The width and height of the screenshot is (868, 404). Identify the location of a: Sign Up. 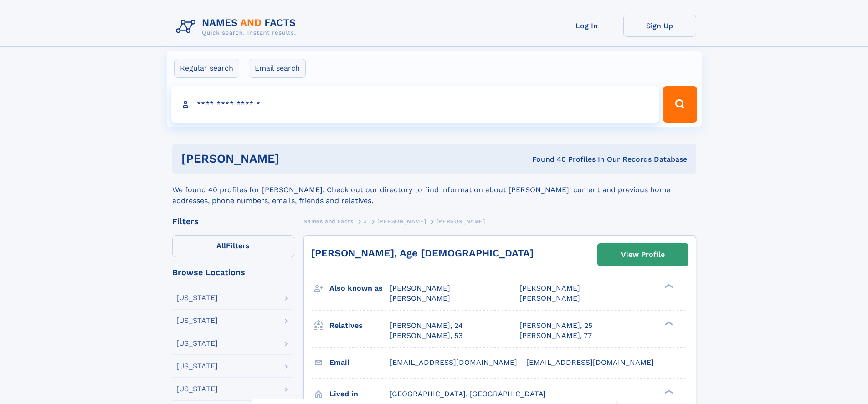
(660, 26).